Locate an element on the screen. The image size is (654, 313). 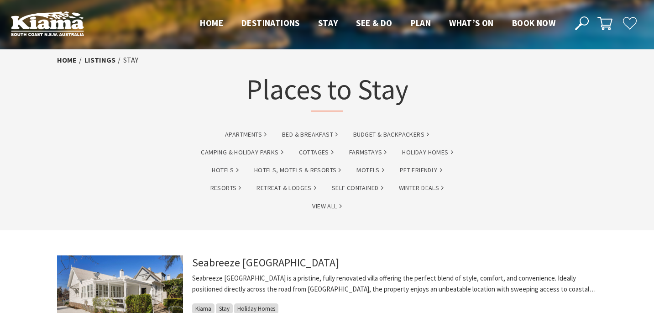
a: Farmstays is located at coordinates (368, 152).